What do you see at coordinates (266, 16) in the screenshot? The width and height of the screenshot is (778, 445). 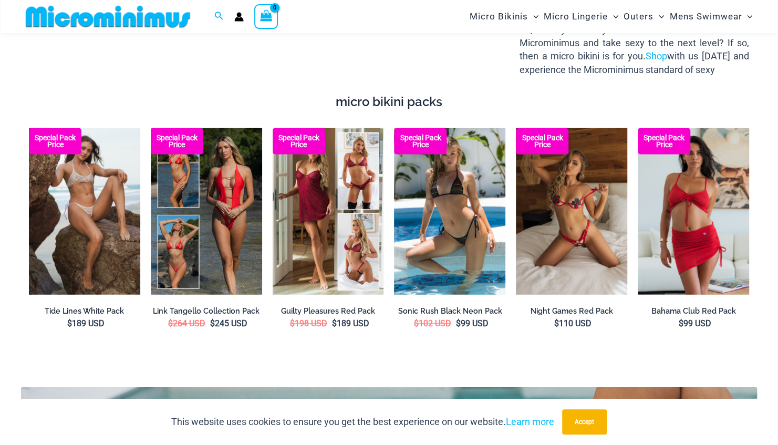 I see `a: View Shopping Cart, empty` at bounding box center [266, 16].